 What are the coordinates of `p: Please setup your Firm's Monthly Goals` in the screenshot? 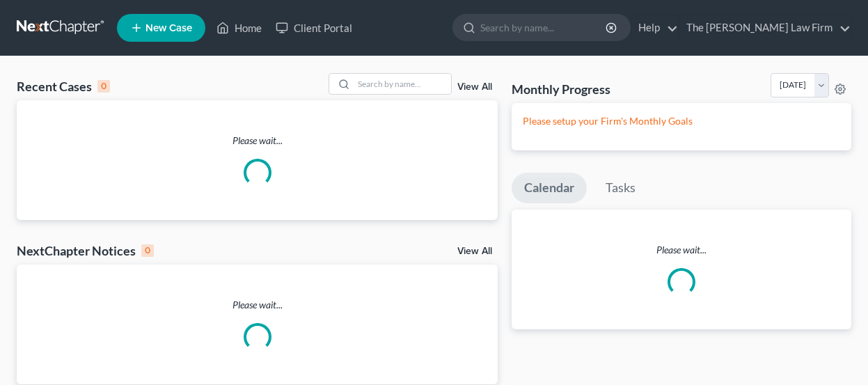 It's located at (681, 121).